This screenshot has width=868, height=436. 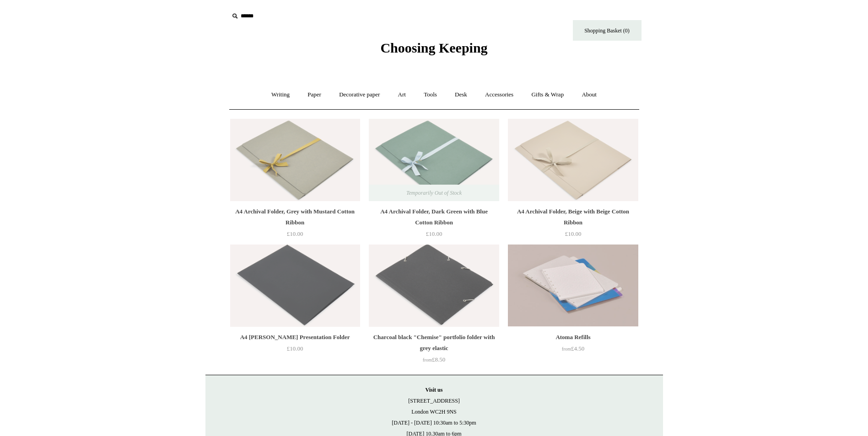 What do you see at coordinates (461, 95) in the screenshot?
I see `a: Desk` at bounding box center [461, 95].